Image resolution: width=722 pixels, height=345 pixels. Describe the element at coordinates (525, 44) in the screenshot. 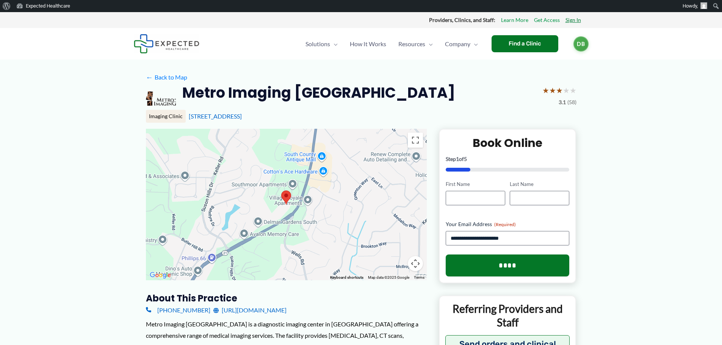

I see `div: Find a Clinic` at that location.